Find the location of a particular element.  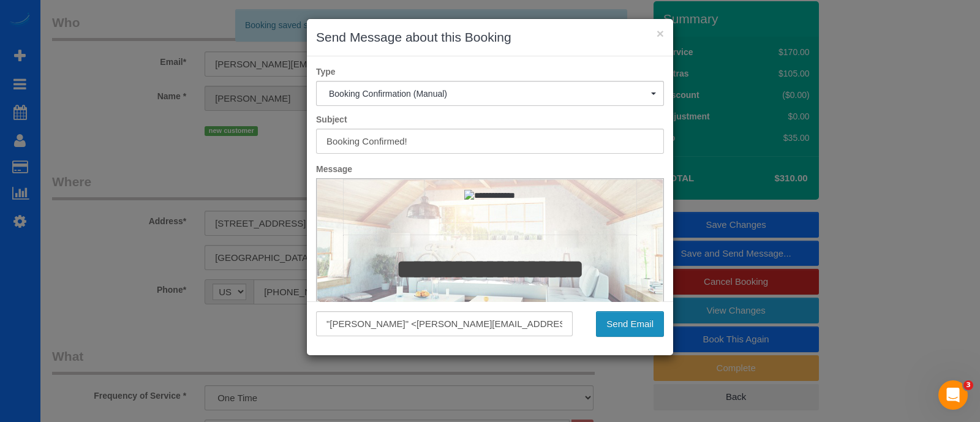

label: Type is located at coordinates (490, 72).